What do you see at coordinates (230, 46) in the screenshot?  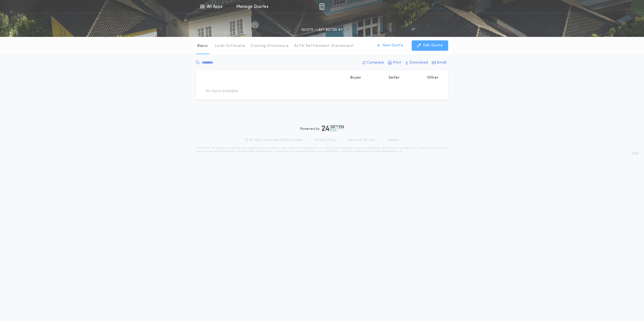 I see `p: Loan Estimate` at bounding box center [230, 46].